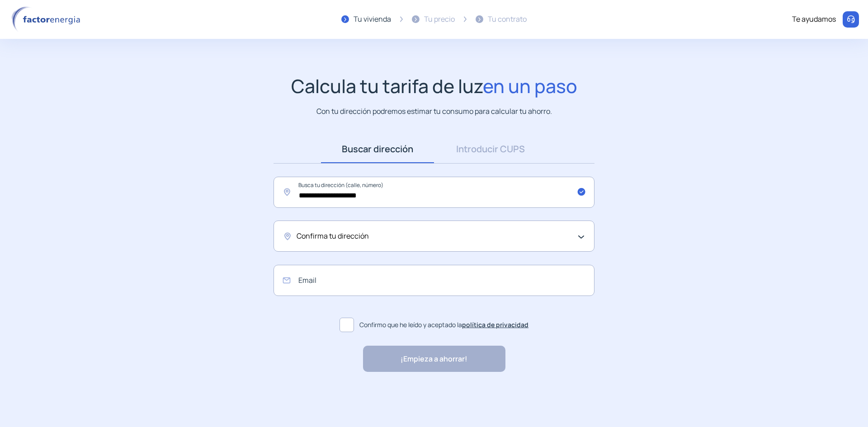 Image resolution: width=868 pixels, height=427 pixels. I want to click on a: Buscar dirección, so click(378, 149).